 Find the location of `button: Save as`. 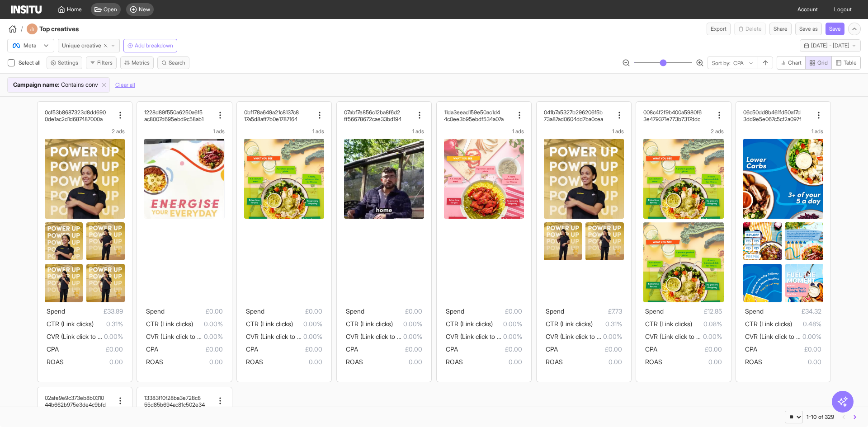

button: Save as is located at coordinates (808, 29).